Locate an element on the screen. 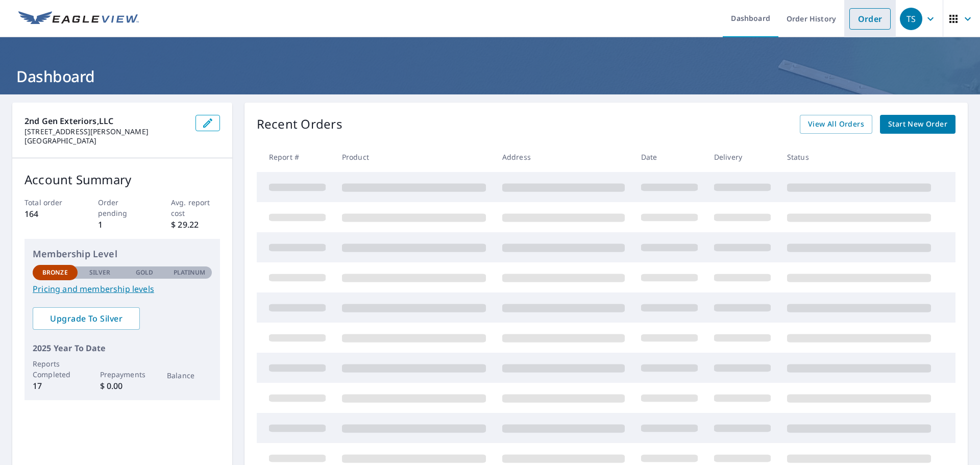  p: $ 29.22 is located at coordinates (195, 224).